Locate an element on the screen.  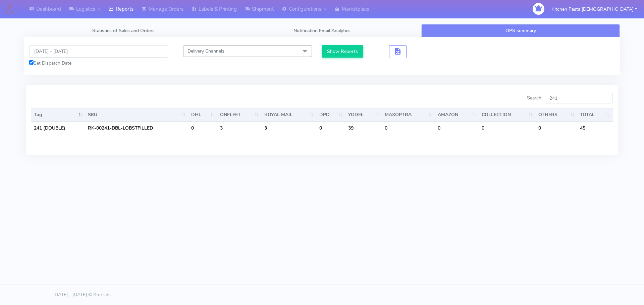
th: DPD : activate to sort column ascending is located at coordinates (331, 115).